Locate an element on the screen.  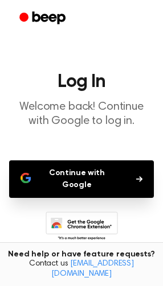
a: Beep is located at coordinates (43, 18).